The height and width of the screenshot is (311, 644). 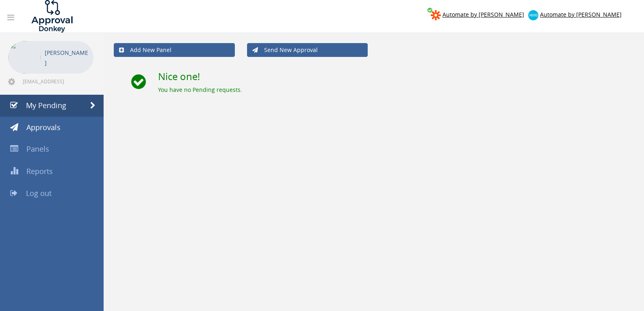 I want to click on span: Panels, so click(x=38, y=149).